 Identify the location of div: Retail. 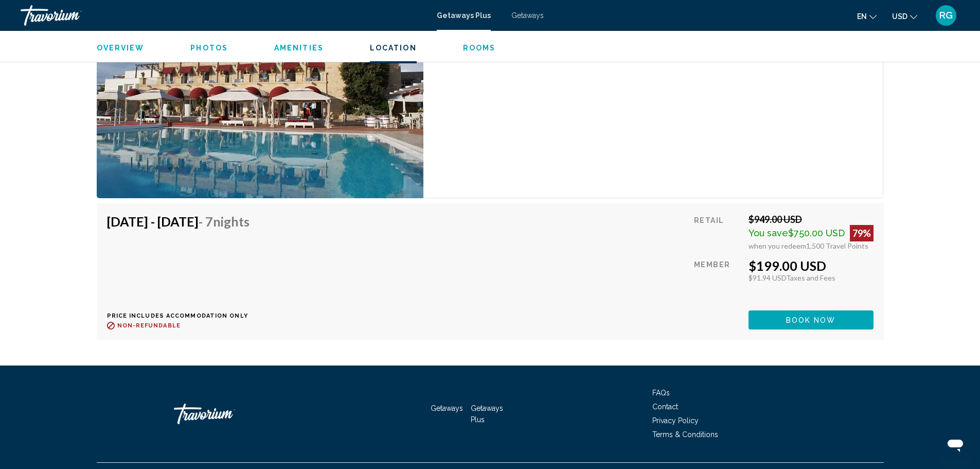
(717, 232).